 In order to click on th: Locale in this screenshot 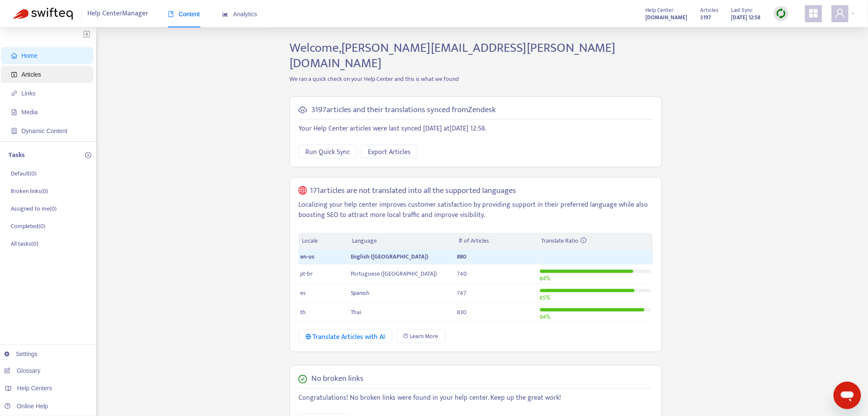, I will do `click(324, 241)`.